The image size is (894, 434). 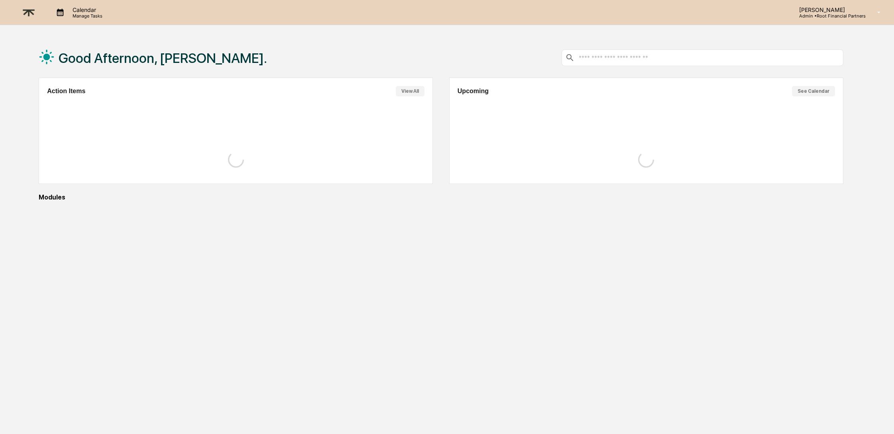 I want to click on img: logo, so click(x=29, y=12).